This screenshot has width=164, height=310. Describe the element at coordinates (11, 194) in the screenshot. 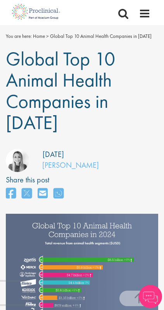

I see `a: share on facebook` at that location.